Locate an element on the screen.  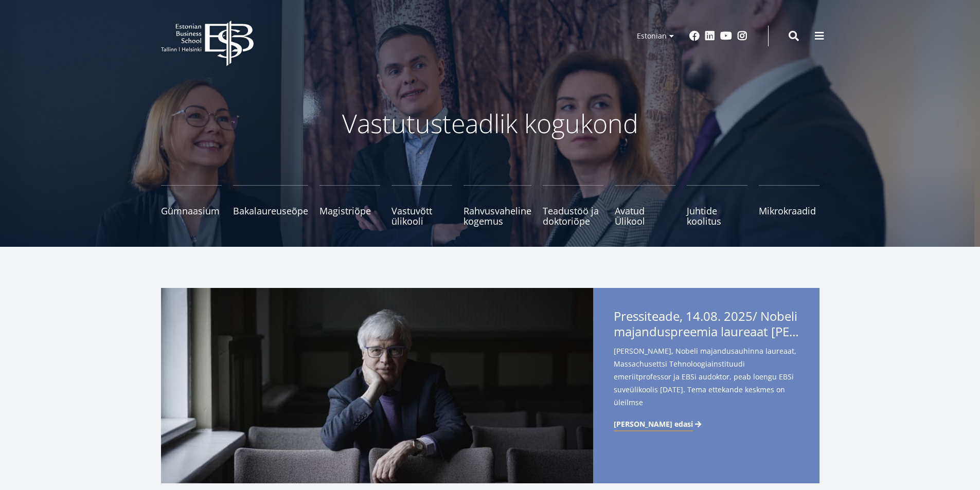
a: Gümnaasium is located at coordinates (192, 206).